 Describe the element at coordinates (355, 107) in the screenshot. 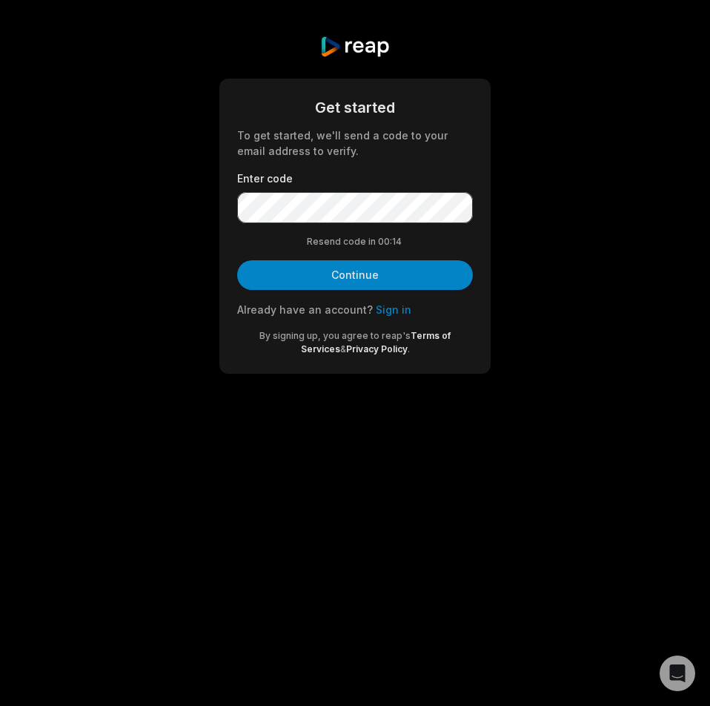

I see `div: Get started` at that location.